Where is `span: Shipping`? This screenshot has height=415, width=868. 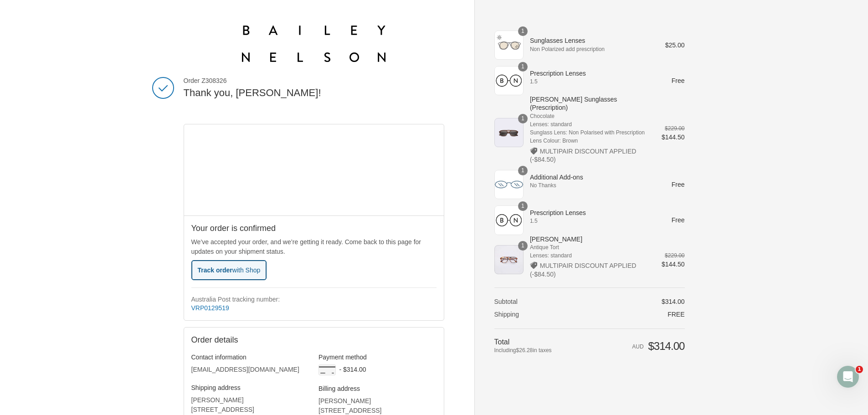 span: Shipping is located at coordinates (507, 314).